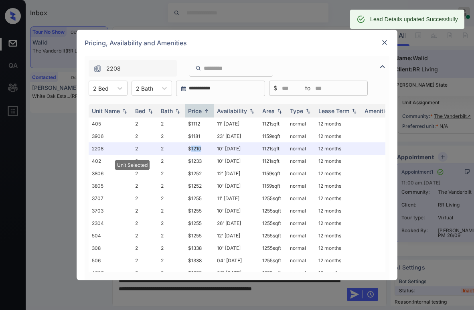  I want to click on td: $1233, so click(199, 161).